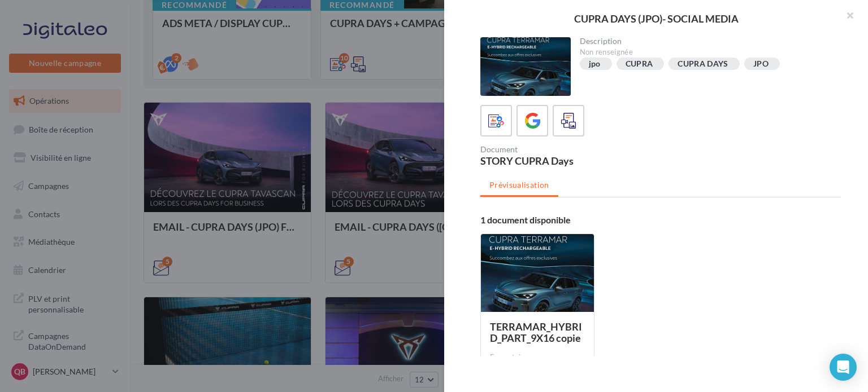 Image resolution: width=868 pixels, height=392 pixels. What do you see at coordinates (703, 63) in the screenshot?
I see `div: CUPRA DAYS` at bounding box center [703, 63].